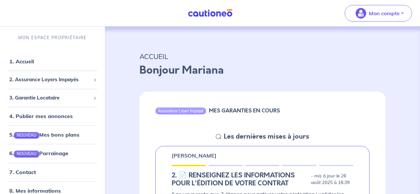 Image resolution: width=420 pixels, height=194 pixels. Describe the element at coordinates (52, 135) in the screenshot. I see `div: 5.NOUVEAUMes bons plans` at that location.